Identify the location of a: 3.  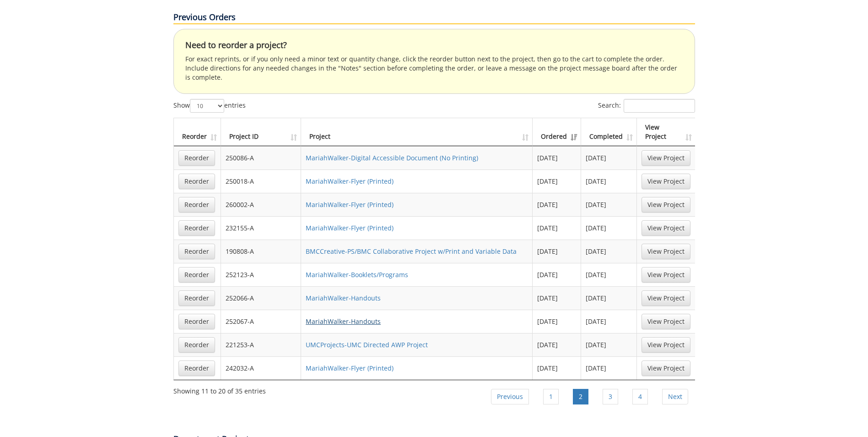
(610, 396).